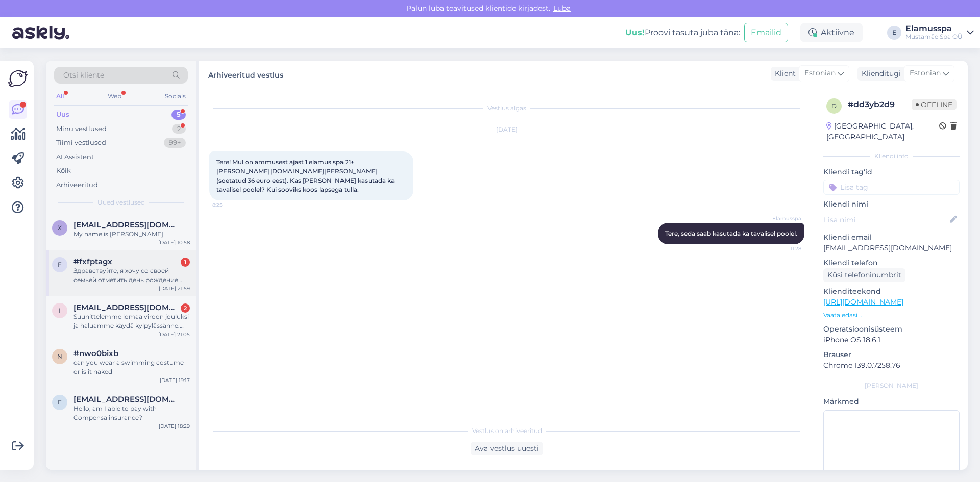 Image resolution: width=980 pixels, height=482 pixels. What do you see at coordinates (231, 204) in the screenshot?
I see `span: 8:25` at bounding box center [231, 204].